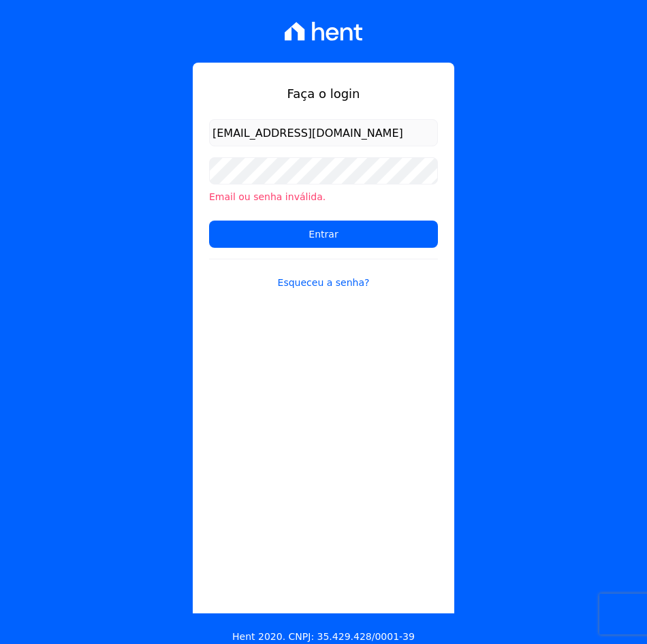 The height and width of the screenshot is (644, 647). Describe the element at coordinates (324, 274) in the screenshot. I see `a: Esqueceu a senha?` at that location.